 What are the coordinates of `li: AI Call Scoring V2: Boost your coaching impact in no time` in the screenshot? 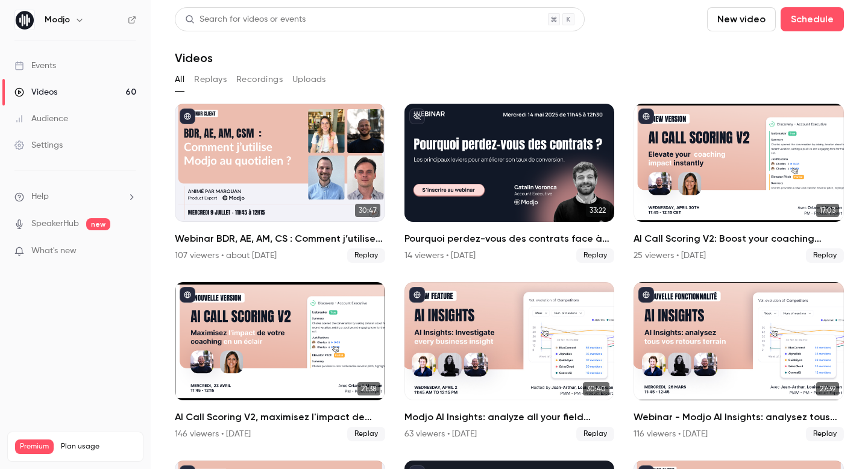 It's located at (738, 183).